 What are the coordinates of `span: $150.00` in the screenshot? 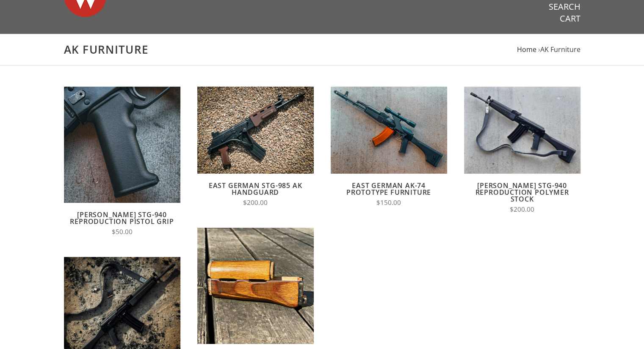 It's located at (389, 203).